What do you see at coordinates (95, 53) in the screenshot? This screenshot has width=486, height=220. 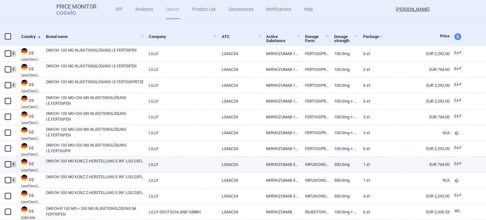 I see `a: OMVOH 100 MG INJEKTIONSLÖSUNG I.E.FERTIGPEN` at bounding box center [95, 53].